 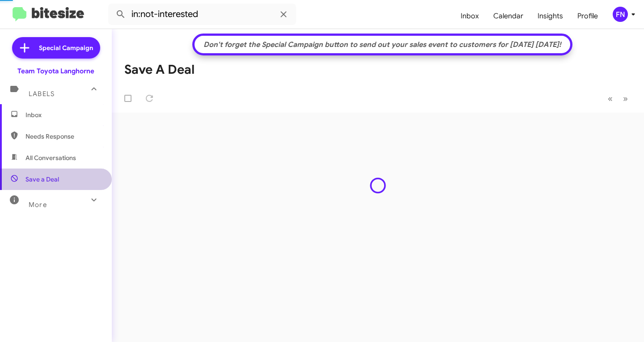 What do you see at coordinates (470, 16) in the screenshot?
I see `a: Inbox` at bounding box center [470, 16].